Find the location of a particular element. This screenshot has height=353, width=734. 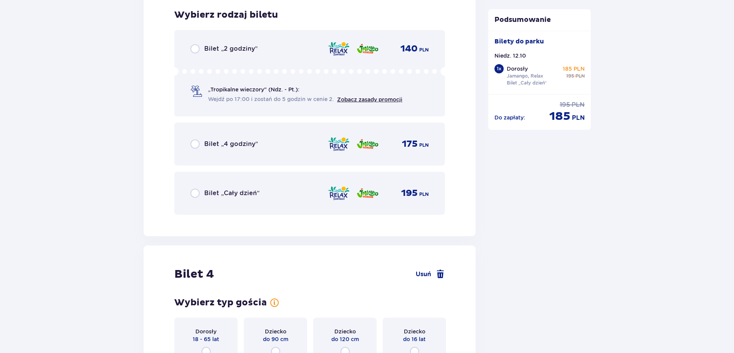

span: 140 is located at coordinates (409, 49).